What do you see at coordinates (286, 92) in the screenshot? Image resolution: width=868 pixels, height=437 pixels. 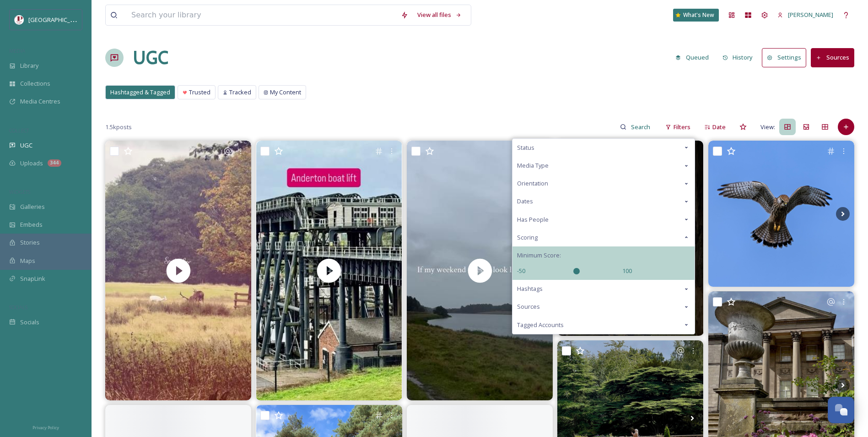 I see `span: My Content` at bounding box center [286, 92].